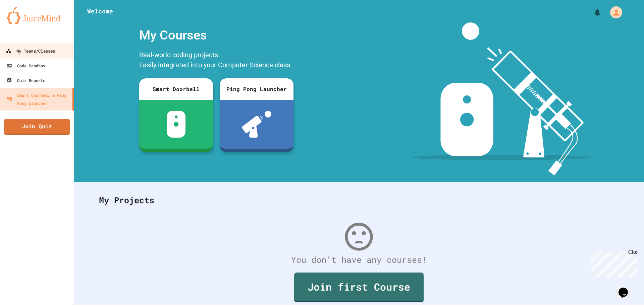 Image resolution: width=644 pixels, height=305 pixels. What do you see at coordinates (24, 23) in the screenshot?
I see `div: Chat with us now!Close` at bounding box center [24, 23].